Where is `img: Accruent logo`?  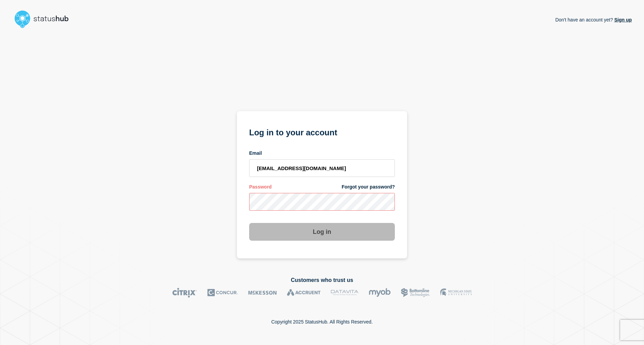 img: Accruent logo is located at coordinates (304, 292).